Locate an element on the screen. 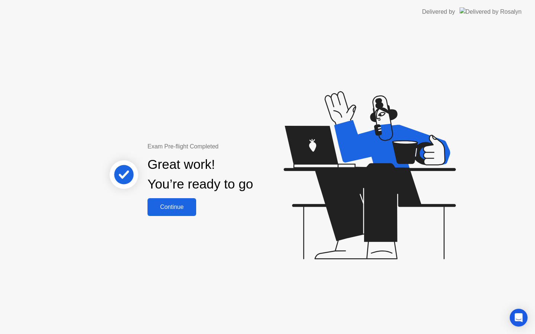  img: Delivered by Rosalyn is located at coordinates (490, 12).